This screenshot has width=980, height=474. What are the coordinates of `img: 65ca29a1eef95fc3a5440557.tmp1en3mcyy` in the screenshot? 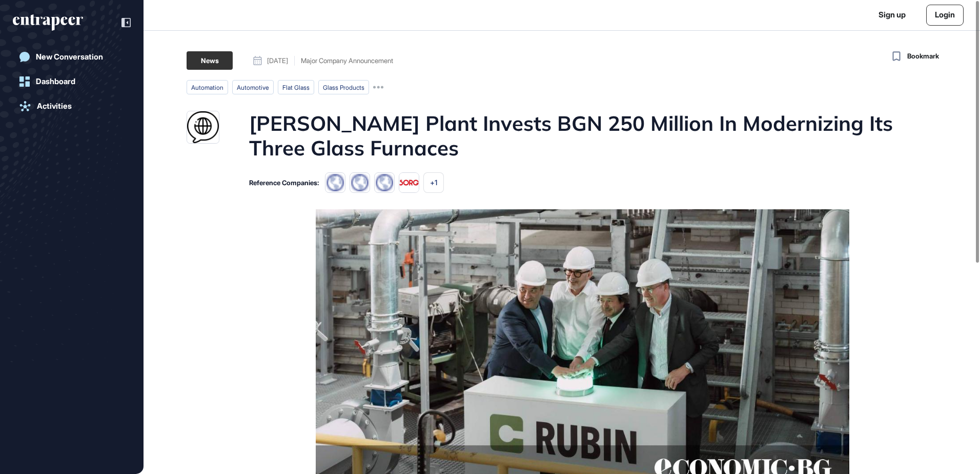 It's located at (410, 182).